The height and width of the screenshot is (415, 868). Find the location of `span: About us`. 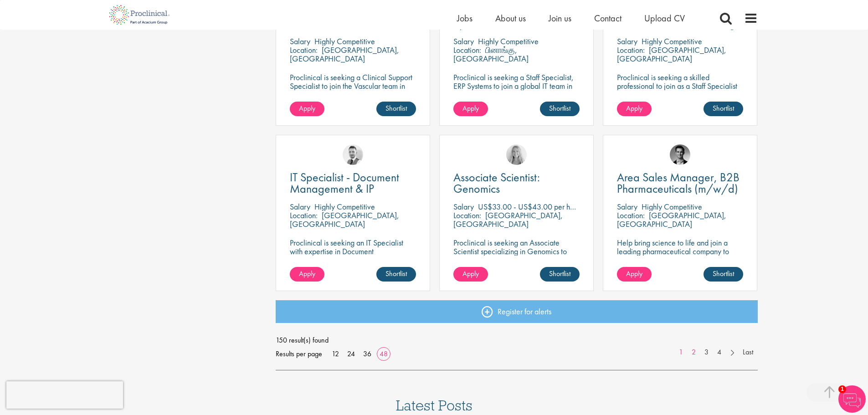

span: About us is located at coordinates (510, 19).